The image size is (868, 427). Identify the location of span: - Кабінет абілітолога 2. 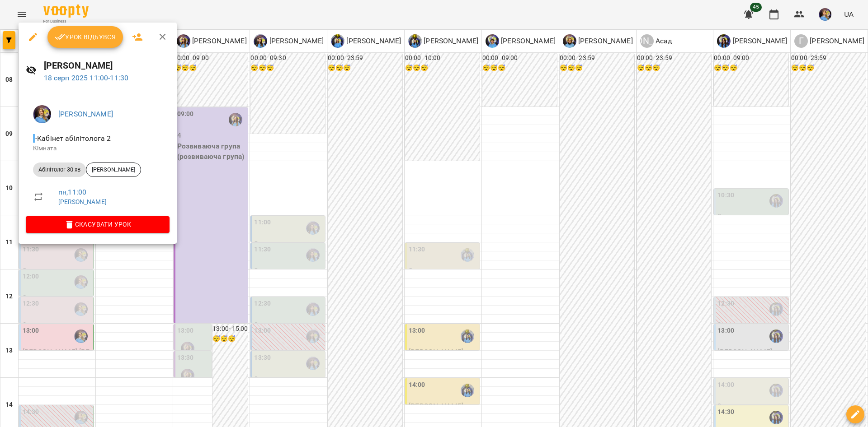
(73, 138).